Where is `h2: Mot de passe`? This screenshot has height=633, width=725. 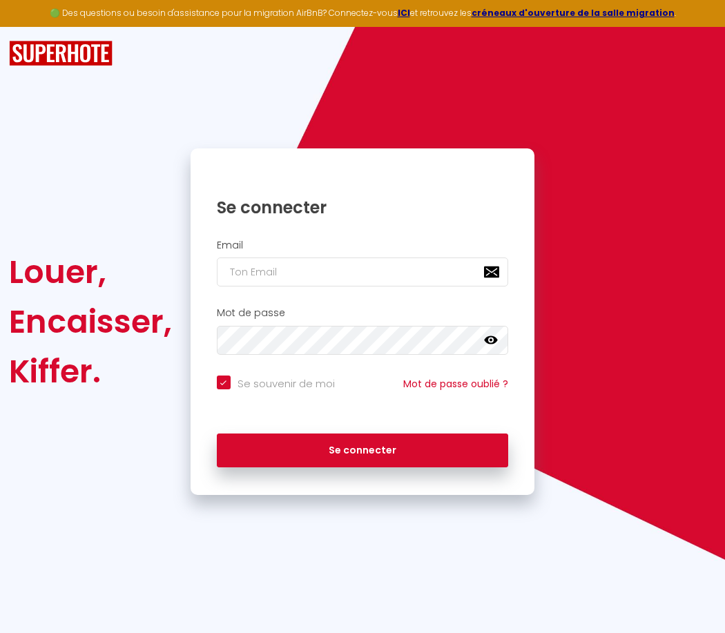 h2: Mot de passe is located at coordinates (362, 313).